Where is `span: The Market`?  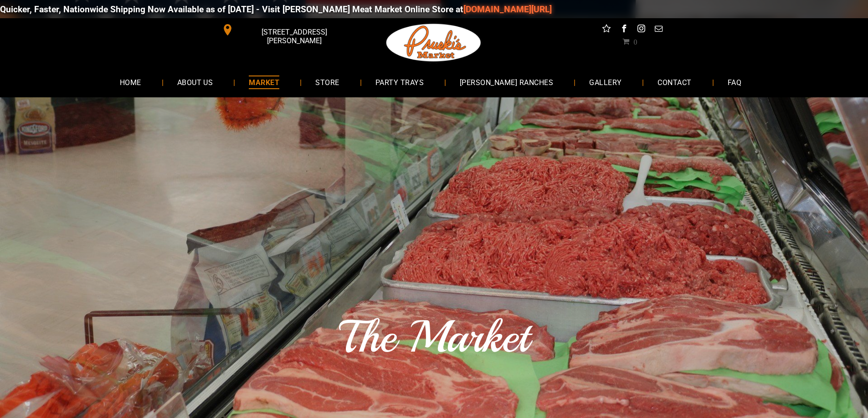
span: The Market is located at coordinates (434, 337).